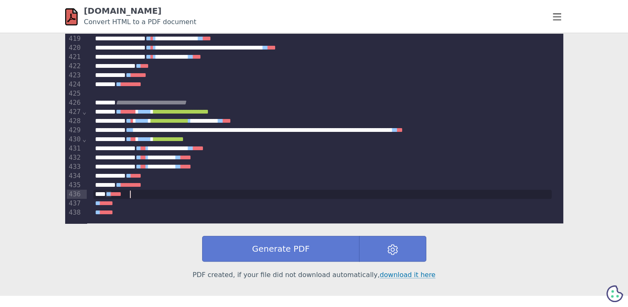 The image size is (628, 307). I want to click on div: 433, so click(74, 167).